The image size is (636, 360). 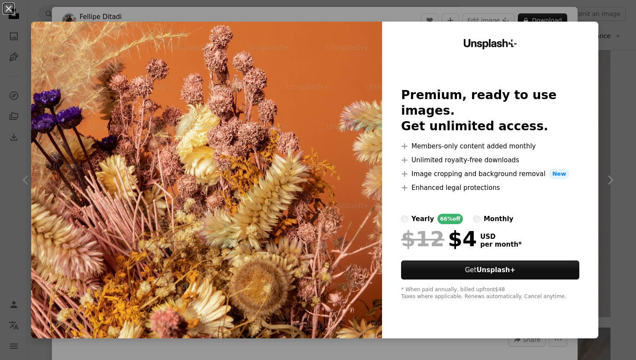 I want to click on button: GetUnsplash+, so click(x=490, y=270).